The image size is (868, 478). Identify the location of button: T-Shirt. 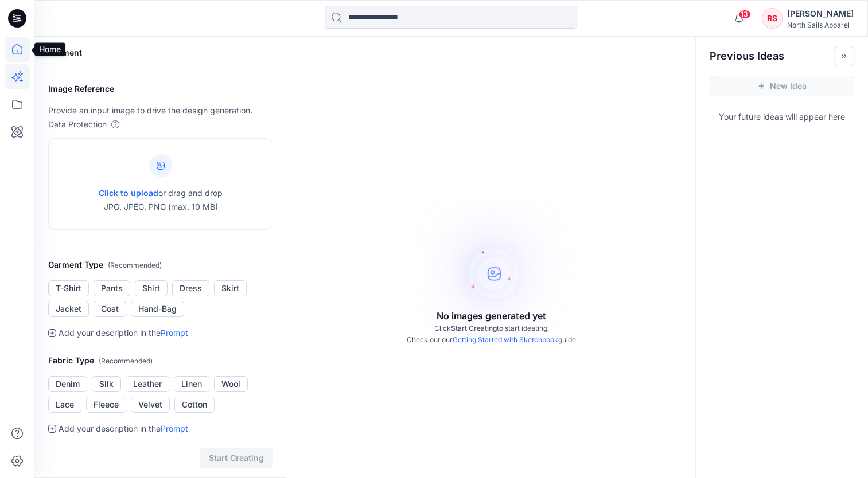
(68, 288).